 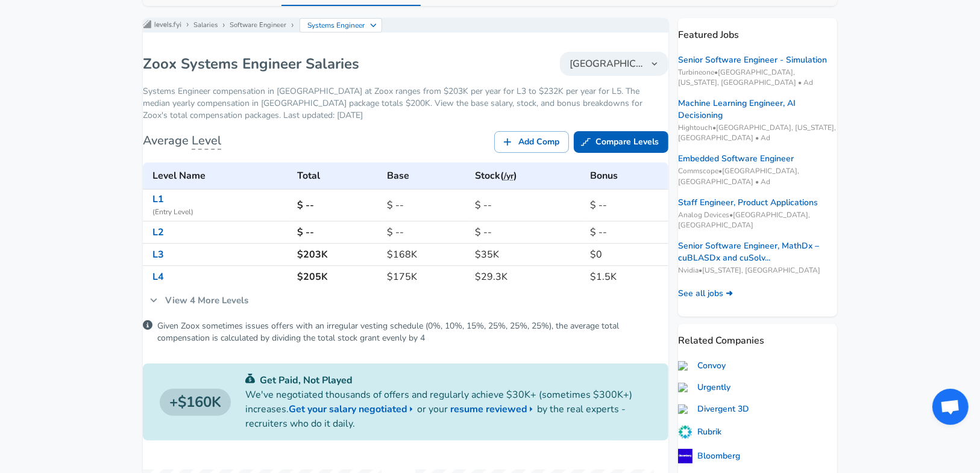 What do you see at coordinates (220, 213) in the screenshot?
I see `span: ( Entry Level )` at bounding box center [220, 213].